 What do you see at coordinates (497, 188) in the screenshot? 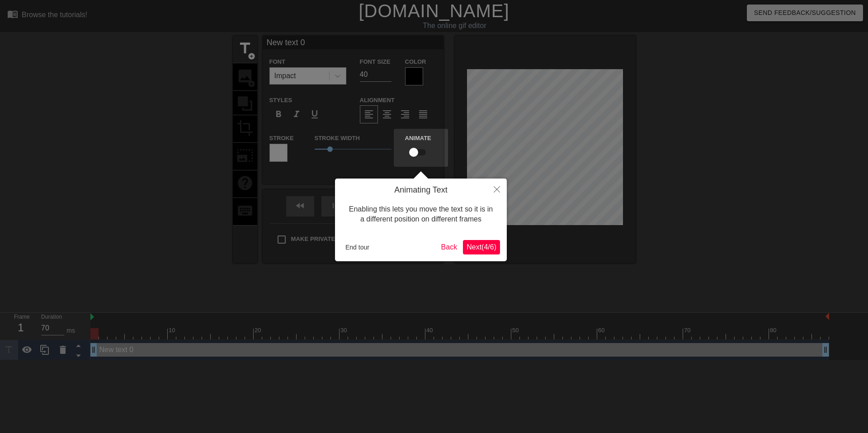
I see `button: Close` at bounding box center [497, 188].